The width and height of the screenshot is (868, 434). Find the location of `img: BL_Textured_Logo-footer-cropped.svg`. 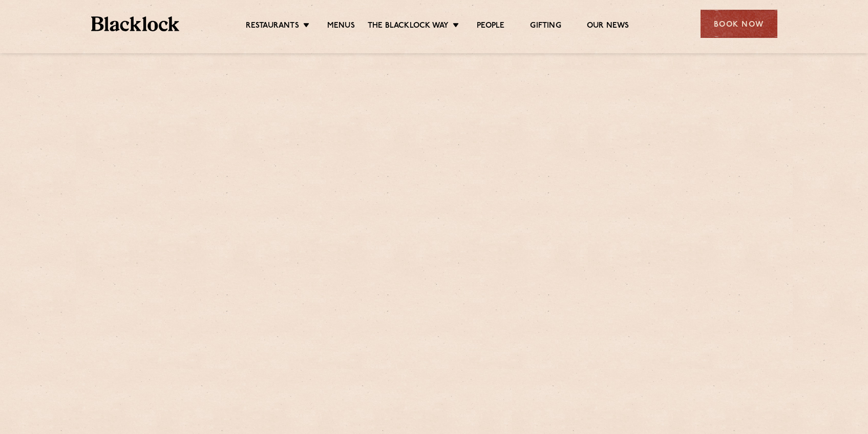

img: BL_Textured_Logo-footer-cropped.svg is located at coordinates (135, 24).